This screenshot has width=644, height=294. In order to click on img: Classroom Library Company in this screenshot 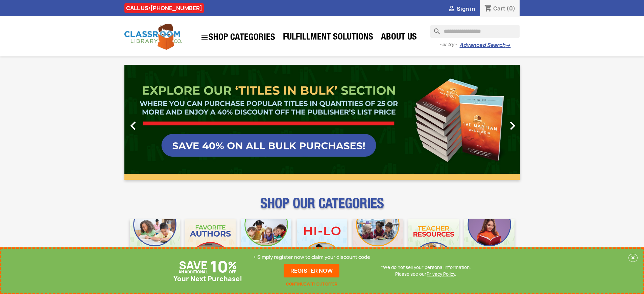, I will do `click(153, 36)`.